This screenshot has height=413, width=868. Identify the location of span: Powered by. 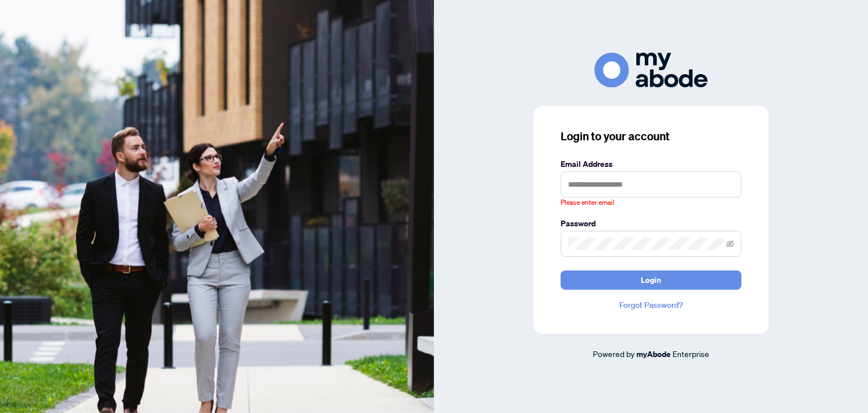
(614, 353).